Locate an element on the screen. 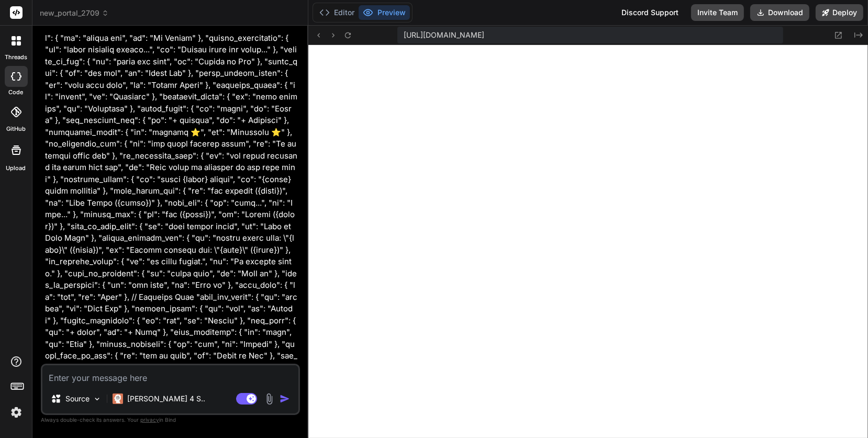 This screenshot has width=868, height=438. button: Deploy is located at coordinates (839, 12).